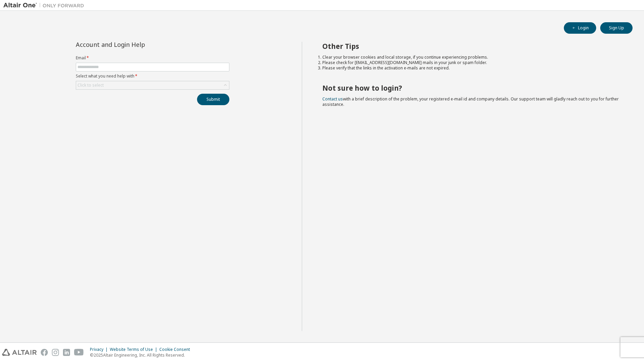 This screenshot has width=644, height=362. Describe the element at coordinates (580, 28) in the screenshot. I see `button: Login` at that location.